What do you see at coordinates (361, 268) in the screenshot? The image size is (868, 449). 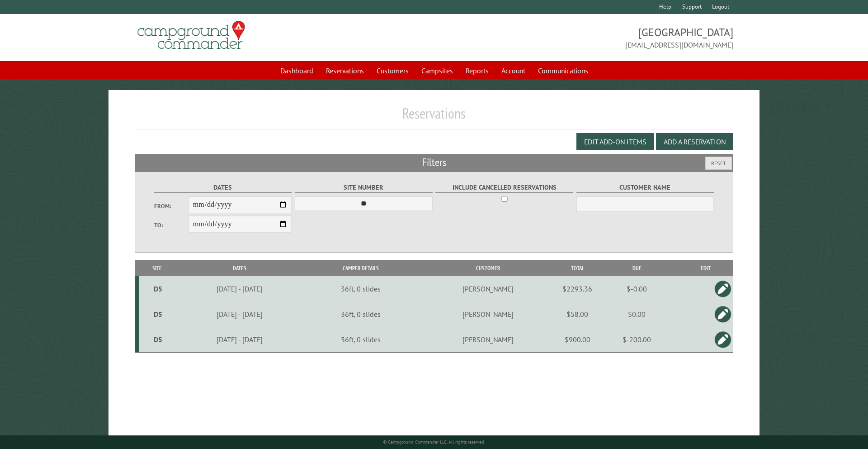 I see `th: Camper Details` at bounding box center [361, 268].